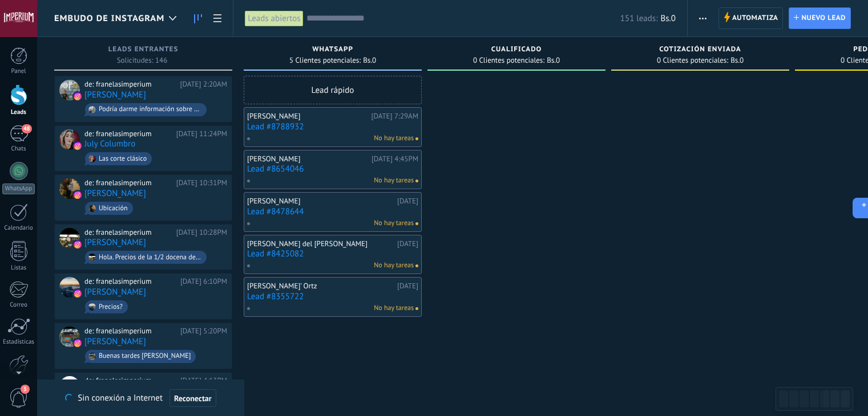 Image resolution: width=868 pixels, height=416 pixels. Describe the element at coordinates (325, 61) in the screenshot. I see `span: 5 Clientes potenciales:` at that location.